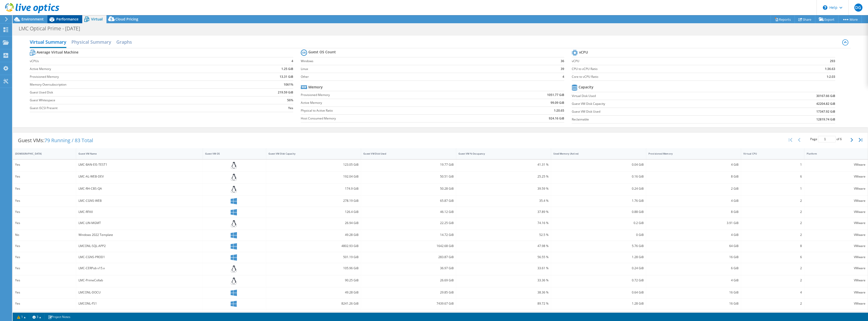 The image size is (868, 321). I want to click on div: 174.9 GiB, so click(314, 189).